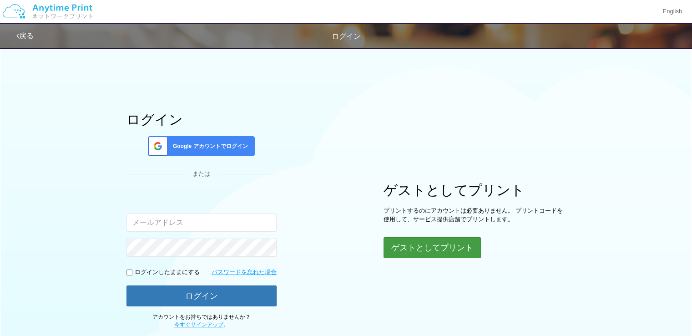 The image size is (692, 336). Describe the element at coordinates (244, 272) in the screenshot. I see `a: パスワードを忘れた場合` at that location.